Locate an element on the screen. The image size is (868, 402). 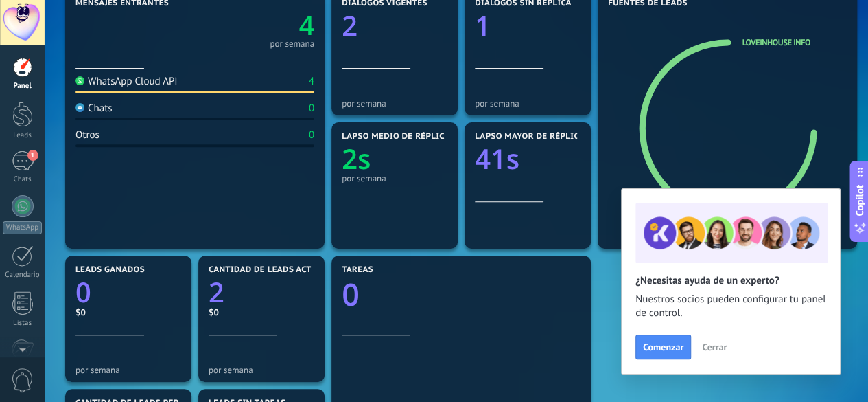
span: Lapso medio de réplica is located at coordinates (396, 136).